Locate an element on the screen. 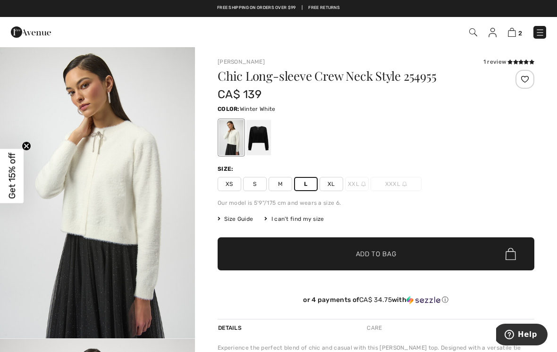  span: CA$ 34.75 is located at coordinates (375, 300).